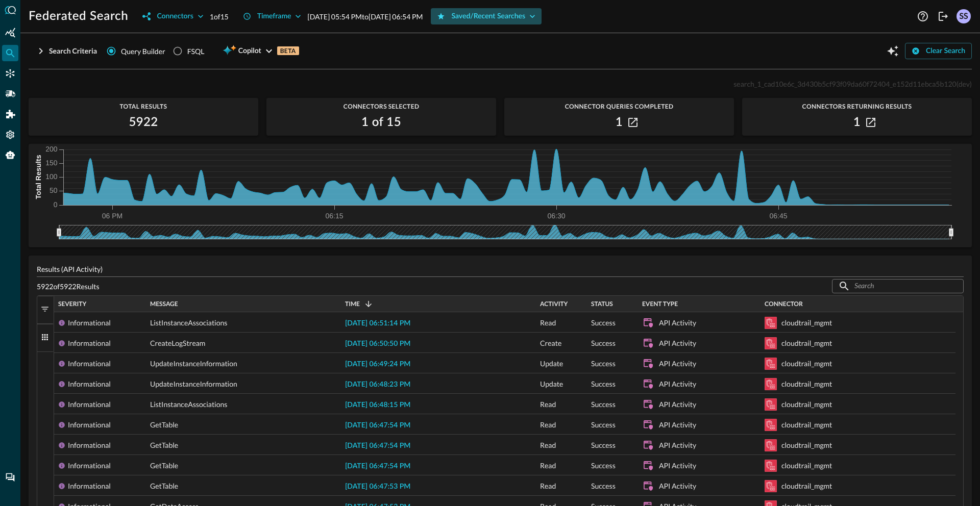  I want to click on span: Connector, so click(784, 305).